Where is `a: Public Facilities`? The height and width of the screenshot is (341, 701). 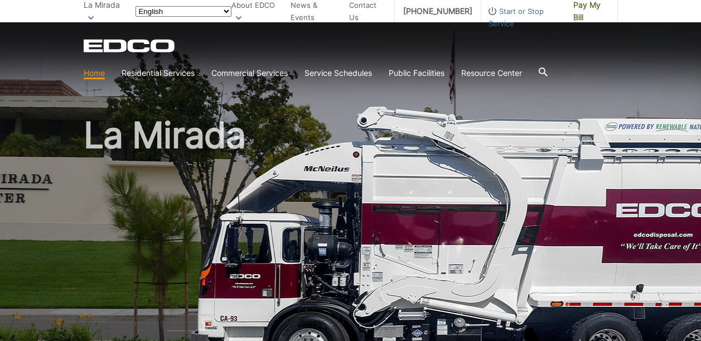 a: Public Facilities is located at coordinates (417, 73).